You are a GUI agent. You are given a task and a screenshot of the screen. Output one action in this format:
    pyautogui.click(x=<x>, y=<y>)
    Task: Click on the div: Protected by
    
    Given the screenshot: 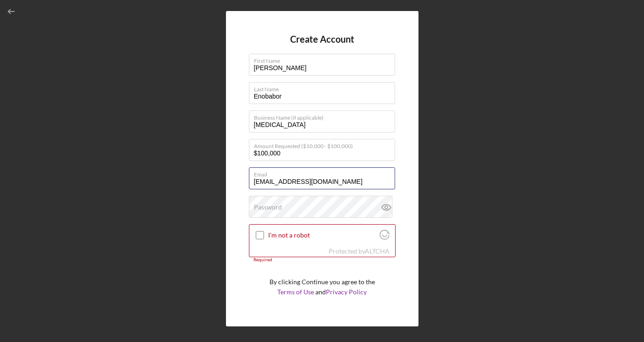 What is the action you would take?
    pyautogui.click(x=359, y=251)
    